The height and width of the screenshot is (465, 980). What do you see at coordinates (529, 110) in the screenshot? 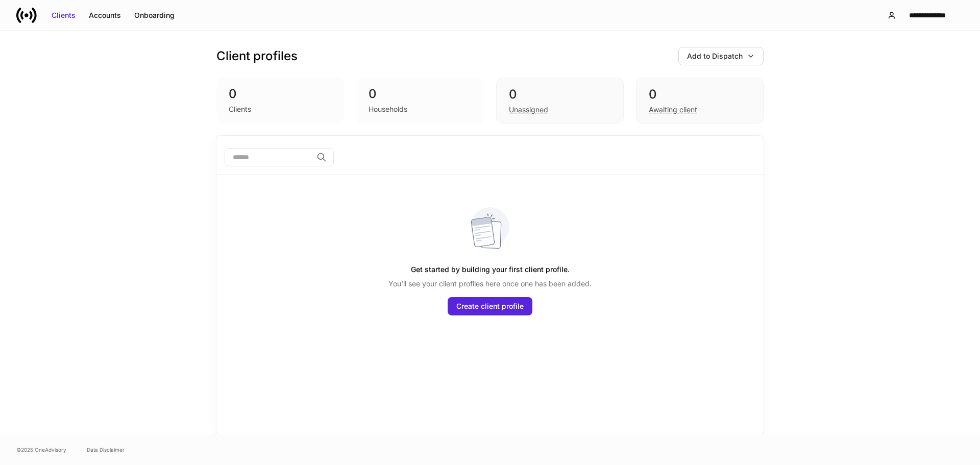
I see `div: Unassigned` at bounding box center [529, 110].